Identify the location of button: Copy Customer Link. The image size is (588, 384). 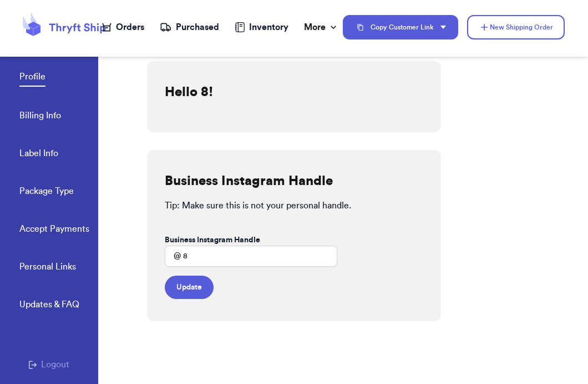
(400, 27).